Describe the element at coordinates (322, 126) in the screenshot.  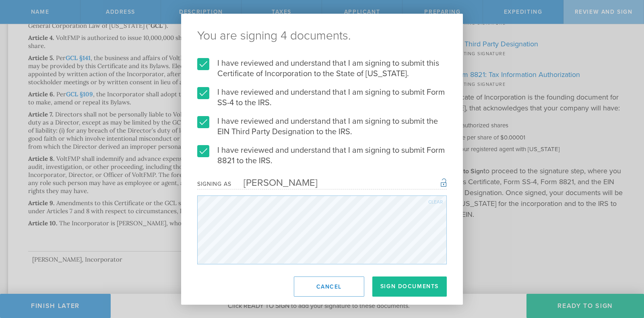
I see `label: I have reviewed and understand that I am signing to submit the EIN Third Party Designation to the...` at that location.